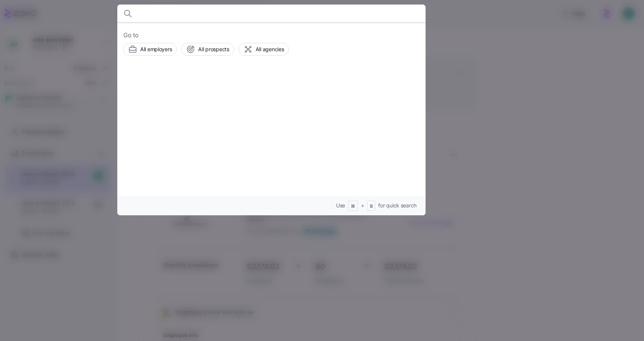 Image resolution: width=644 pixels, height=341 pixels. What do you see at coordinates (341, 206) in the screenshot?
I see `span: Use` at bounding box center [341, 206].